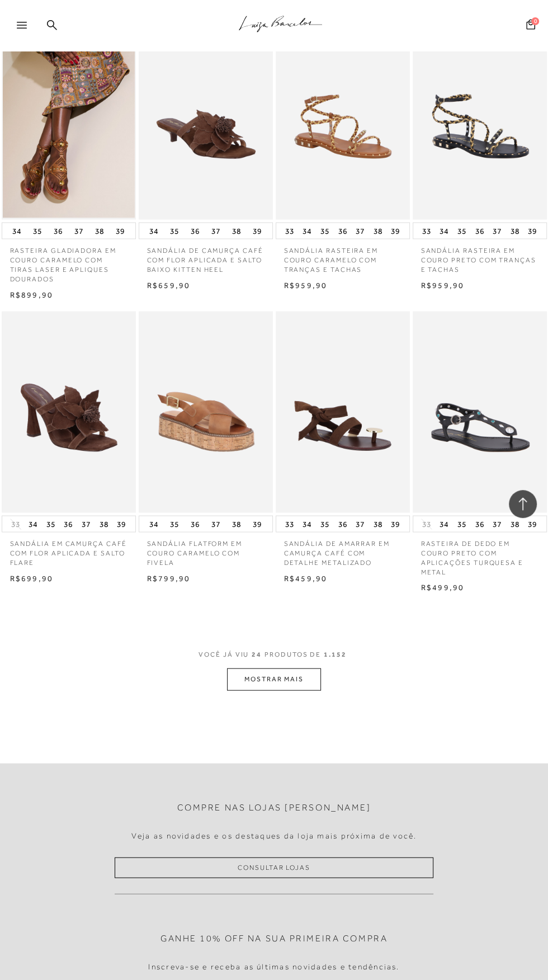 The width and height of the screenshot is (548, 980). I want to click on p: SANDÁLIA RASTEIRA EM COURO PRETO COM TRANÇAS E TACHAS, so click(480, 256).